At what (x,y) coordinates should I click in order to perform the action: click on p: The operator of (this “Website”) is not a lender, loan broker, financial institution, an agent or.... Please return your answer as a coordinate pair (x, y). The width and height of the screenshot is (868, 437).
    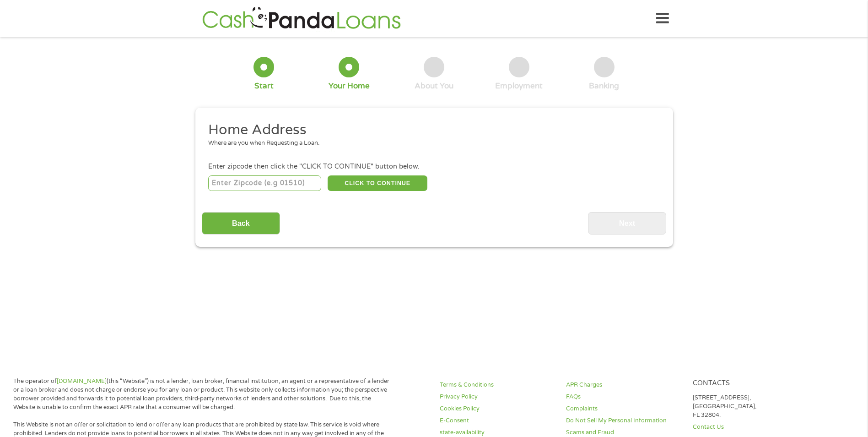
    Looking at the image, I should click on (204, 395).